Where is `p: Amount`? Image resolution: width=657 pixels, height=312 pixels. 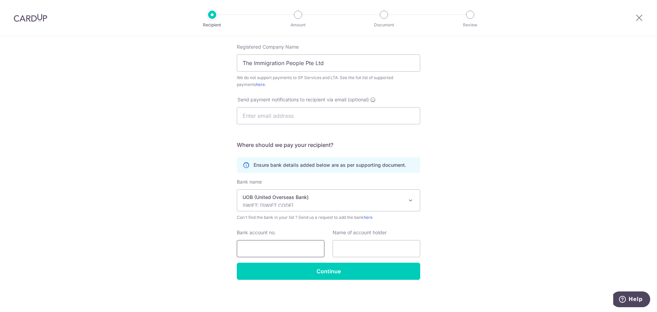 p: Amount is located at coordinates (298, 25).